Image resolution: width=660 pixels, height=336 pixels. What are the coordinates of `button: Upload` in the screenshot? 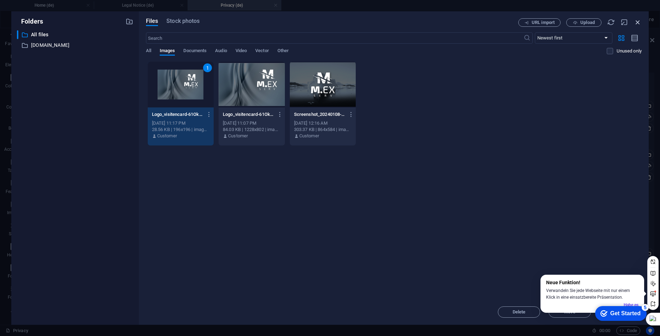 It's located at (584, 23).